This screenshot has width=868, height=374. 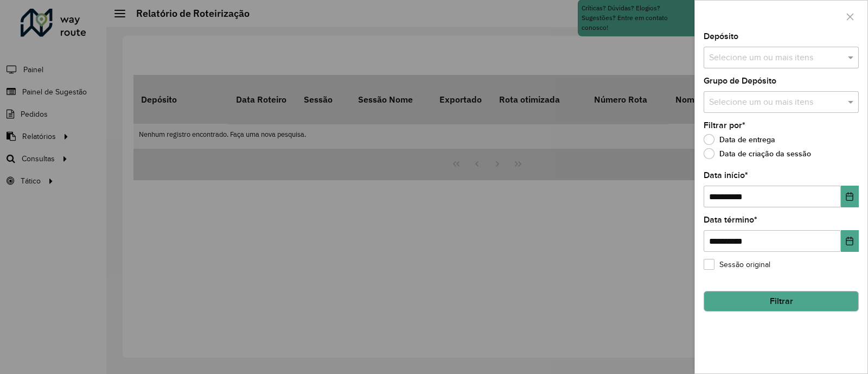 I want to click on button: Filtrar, so click(x=781, y=301).